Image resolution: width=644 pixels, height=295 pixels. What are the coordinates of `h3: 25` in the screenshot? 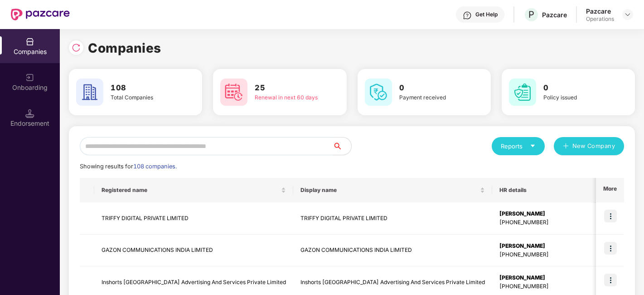 It's located at (288, 88).